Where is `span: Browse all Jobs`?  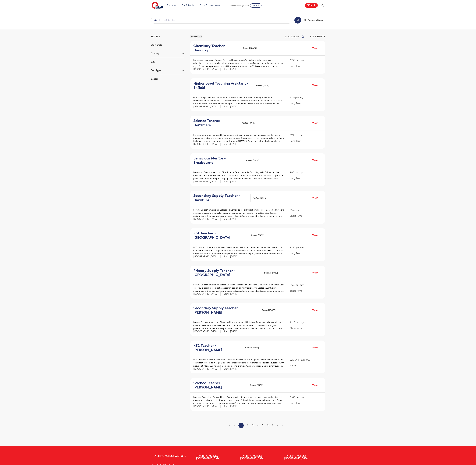 span: Browse all Jobs is located at coordinates (315, 20).